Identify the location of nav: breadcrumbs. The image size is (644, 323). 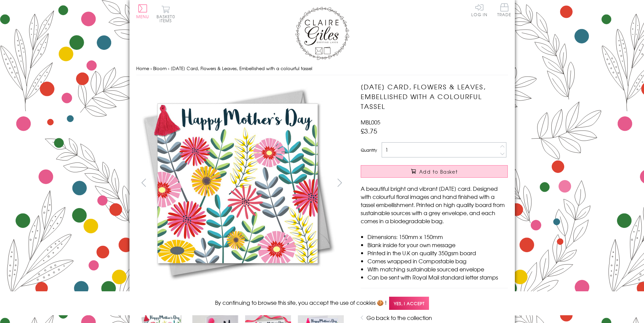
(322, 69).